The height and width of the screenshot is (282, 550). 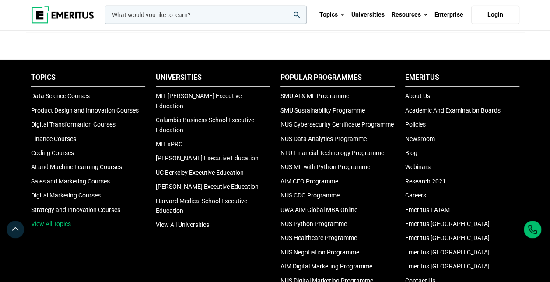 What do you see at coordinates (326, 266) in the screenshot?
I see `a: AIM Digital Marketing Programme` at bounding box center [326, 266].